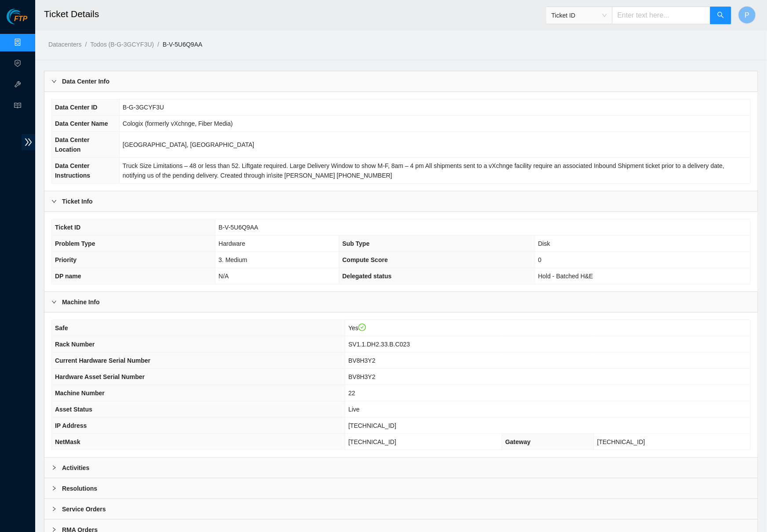 Image resolution: width=767 pixels, height=532 pixels. What do you see at coordinates (544, 243) in the screenshot?
I see `span: Disk` at bounding box center [544, 243].